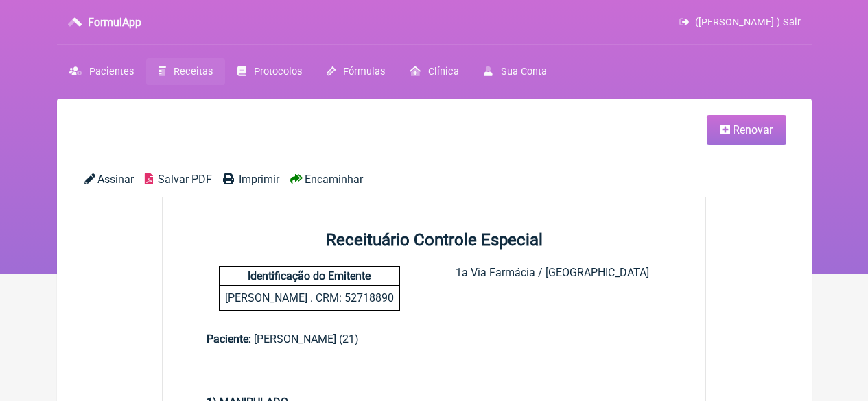 This screenshot has width=868, height=401. I want to click on a: Renovar, so click(746, 130).